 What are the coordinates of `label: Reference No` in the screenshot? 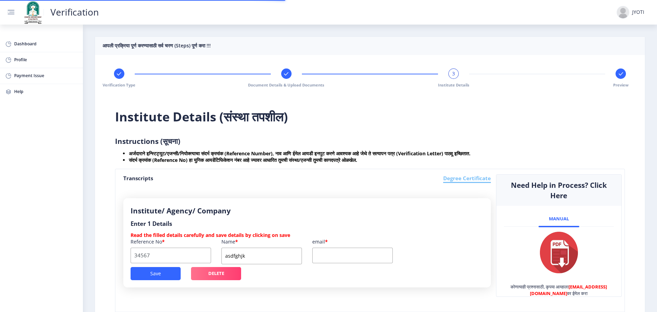 It's located at (148, 241).